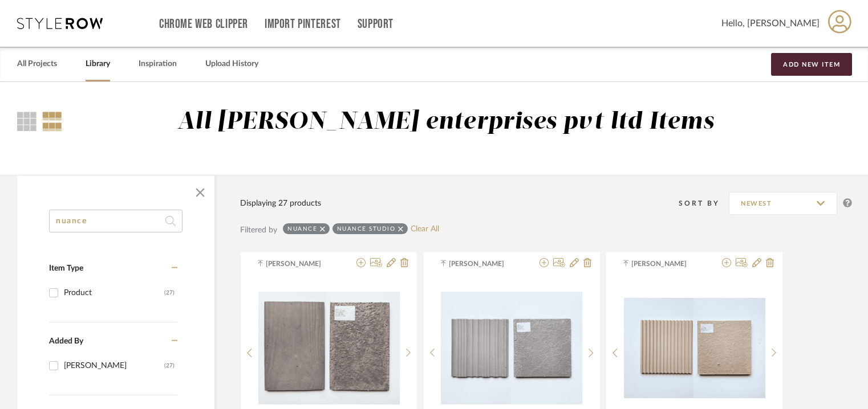  Describe the element at coordinates (158, 64) in the screenshot. I see `a: Inspiration` at that location.